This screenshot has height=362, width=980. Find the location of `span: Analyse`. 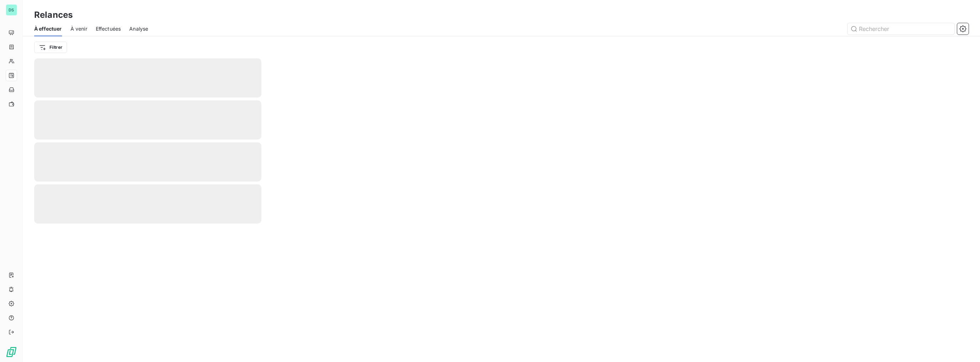

span: Analyse is located at coordinates (138, 29).